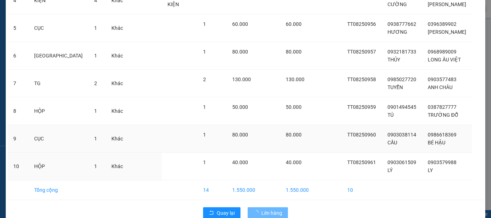 This screenshot has height=218, width=491. Describe the element at coordinates (443, 115) in the screenshot. I see `span: TRƯỜNG ĐỖ` at that location.